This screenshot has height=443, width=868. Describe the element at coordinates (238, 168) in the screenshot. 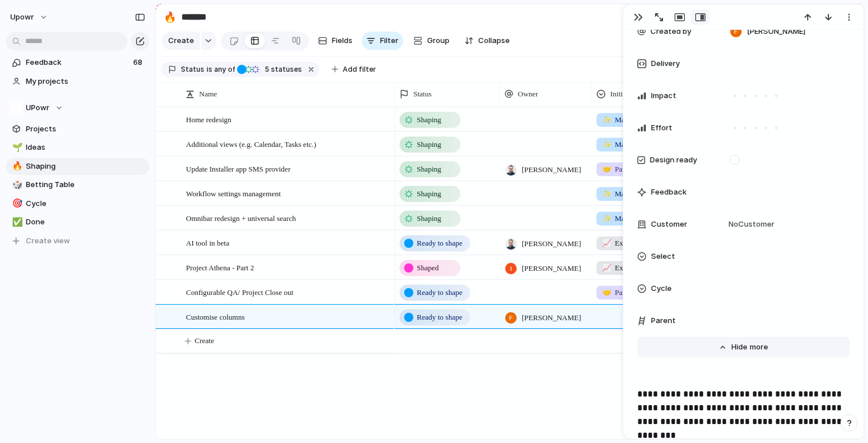

I see `span: Update Installer app SMS provider` at that location.